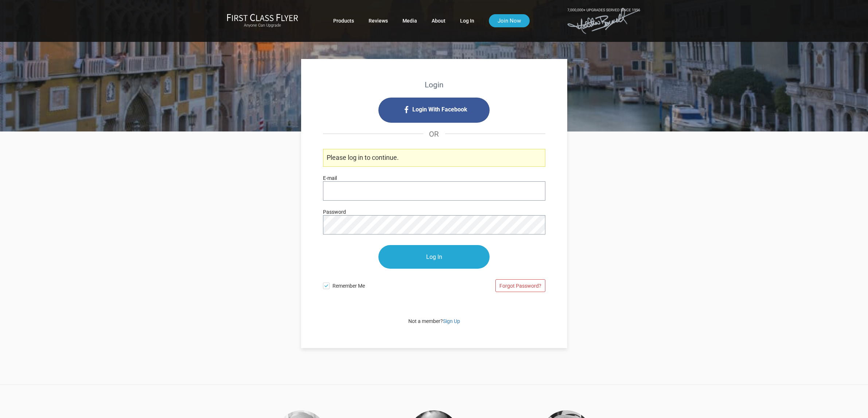  I want to click on a: Reviews, so click(378, 21).